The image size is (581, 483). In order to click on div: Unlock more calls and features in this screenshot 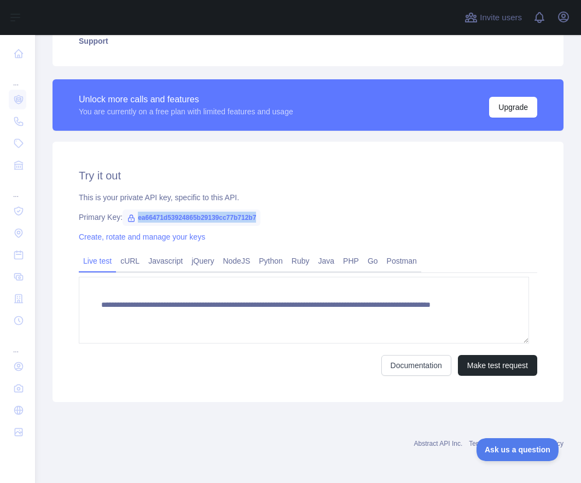, I will do `click(186, 100)`.